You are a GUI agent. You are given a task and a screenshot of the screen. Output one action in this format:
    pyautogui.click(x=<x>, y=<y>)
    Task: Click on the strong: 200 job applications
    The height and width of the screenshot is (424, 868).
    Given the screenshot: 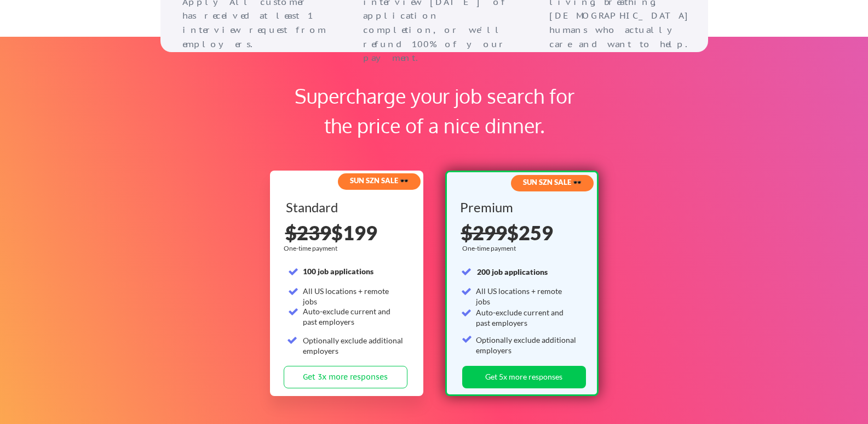 What is the action you would take?
    pyautogui.click(x=512, y=271)
    